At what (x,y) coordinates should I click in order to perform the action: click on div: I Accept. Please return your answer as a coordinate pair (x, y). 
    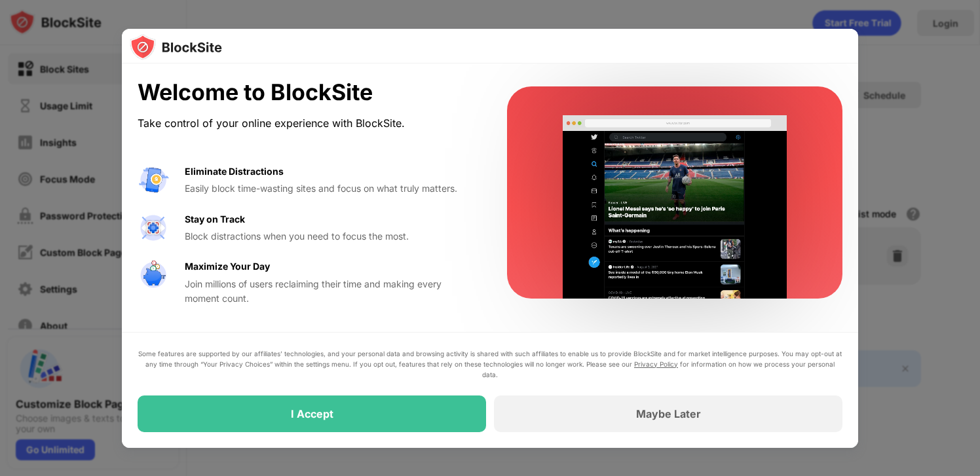
    Looking at the image, I should click on (312, 414).